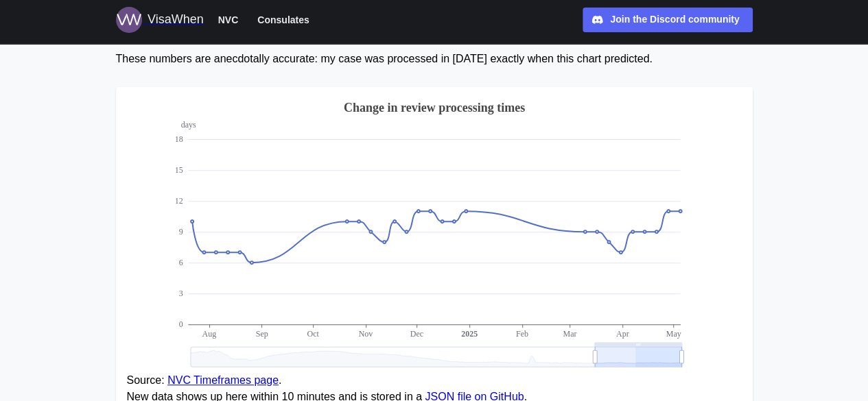 The width and height of the screenshot is (868, 401). What do you see at coordinates (208, 334) in the screenshot?
I see `text: Aug` at bounding box center [208, 334].